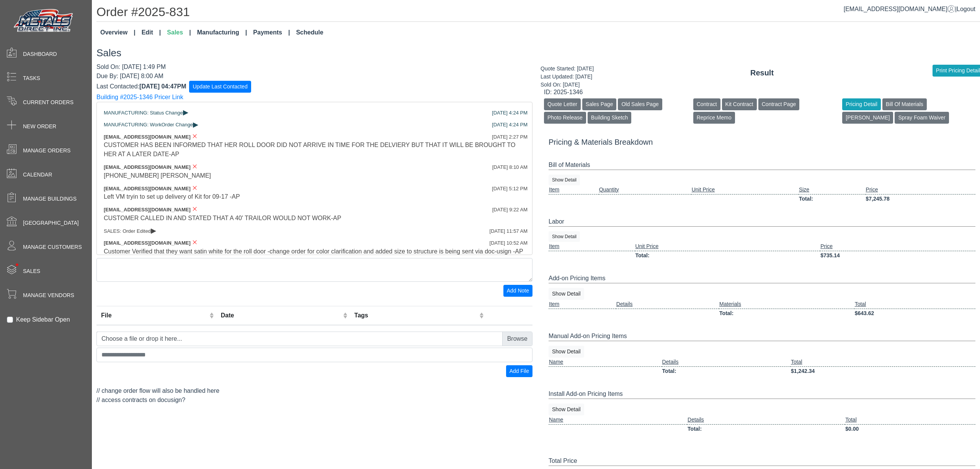  What do you see at coordinates (786, 304) in the screenshot?
I see `td: Materials` at bounding box center [786, 304].